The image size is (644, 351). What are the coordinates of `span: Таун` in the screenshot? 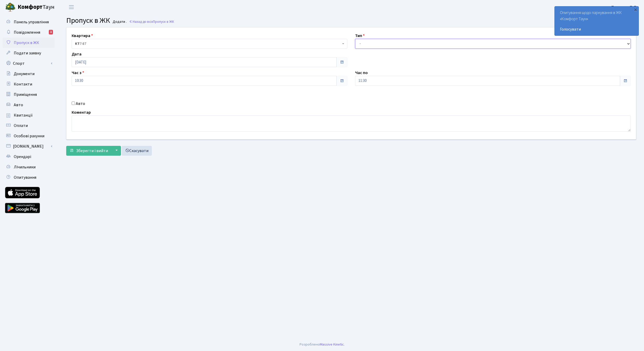 It's located at (36, 7).